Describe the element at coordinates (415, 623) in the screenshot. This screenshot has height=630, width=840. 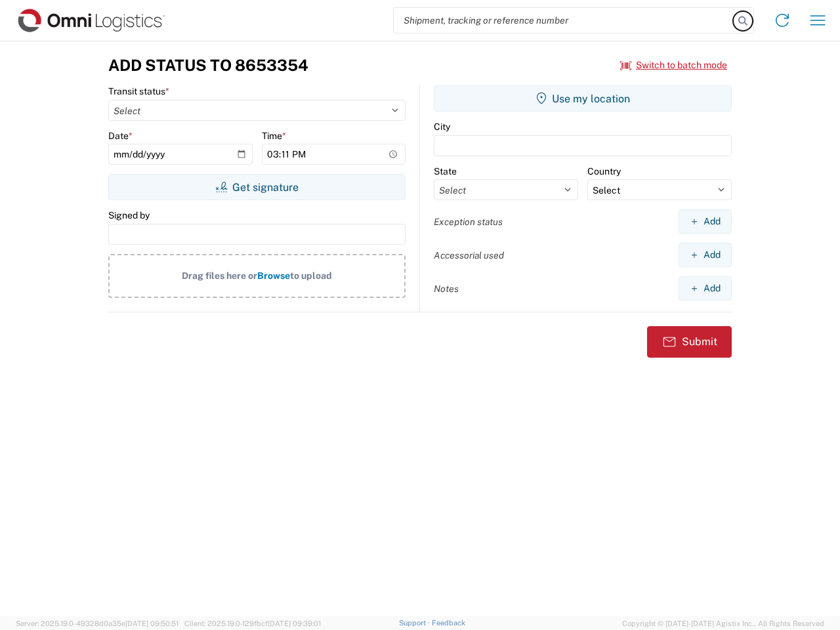
I see `a: Support` at that location.